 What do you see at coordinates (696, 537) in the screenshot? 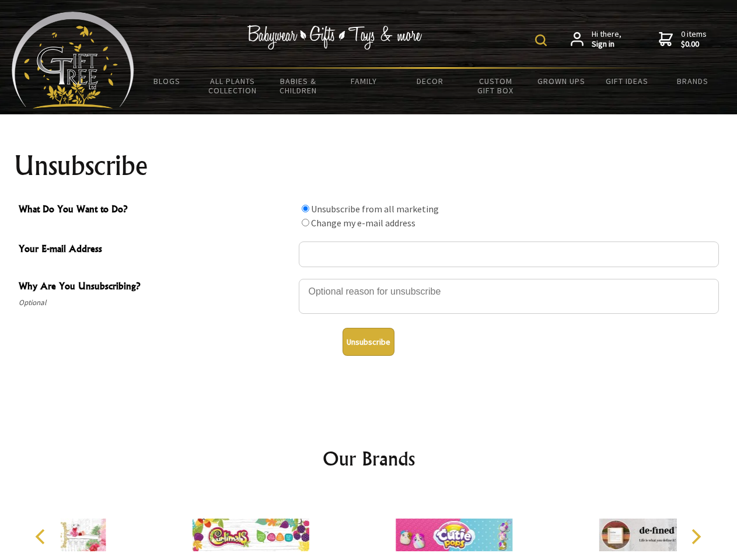
I see `button: Next` at bounding box center [696, 537].